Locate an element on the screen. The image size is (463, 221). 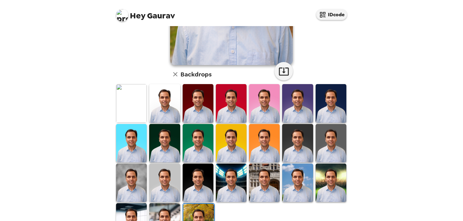
img: Original is located at coordinates (131, 103).